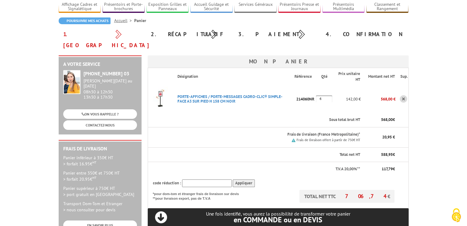  I want to click on span: 568,00, so click(386, 120).